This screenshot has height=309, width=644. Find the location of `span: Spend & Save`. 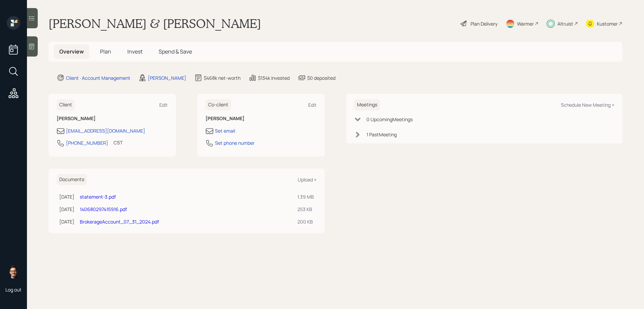

span: Spend & Save is located at coordinates (176, 51).